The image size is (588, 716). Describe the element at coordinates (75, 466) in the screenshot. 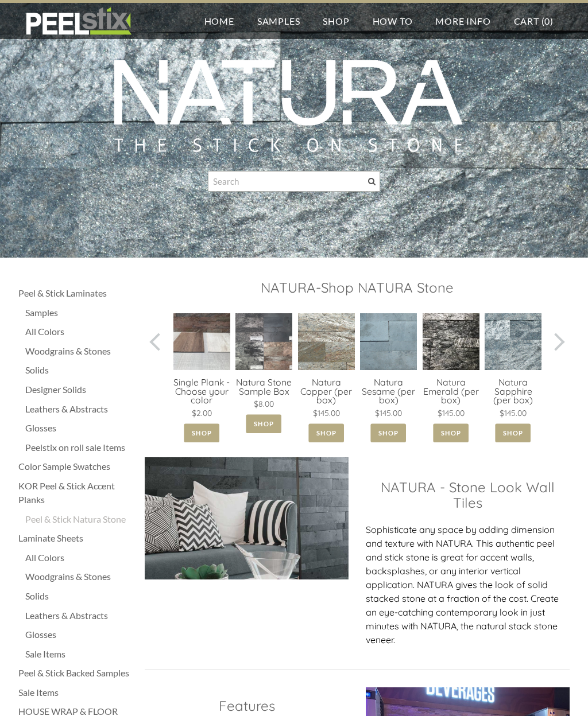

I see `a: Color Sample Swatches` at that location.